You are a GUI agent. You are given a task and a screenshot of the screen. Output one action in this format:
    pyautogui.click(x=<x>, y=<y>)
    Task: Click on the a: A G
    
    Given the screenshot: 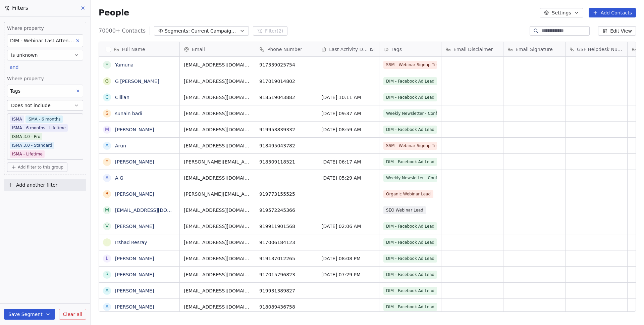 What is the action you would take?
    pyautogui.click(x=119, y=178)
    